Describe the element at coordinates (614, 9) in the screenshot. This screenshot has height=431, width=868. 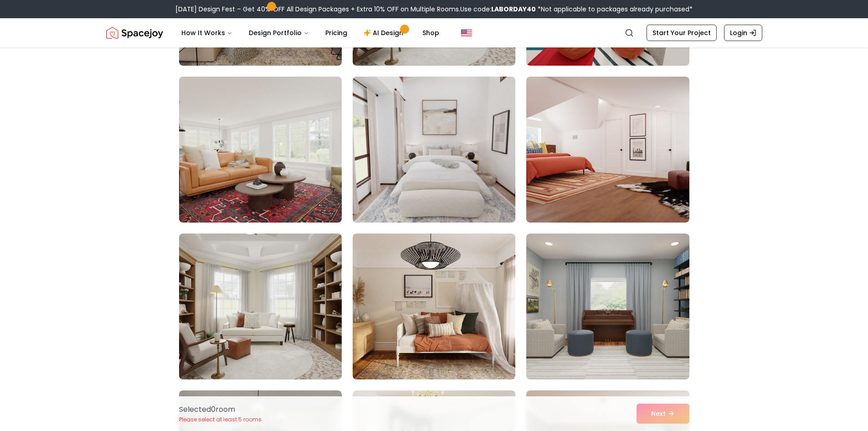
I see `span: *Not applicable to packages already purchased*` at that location.